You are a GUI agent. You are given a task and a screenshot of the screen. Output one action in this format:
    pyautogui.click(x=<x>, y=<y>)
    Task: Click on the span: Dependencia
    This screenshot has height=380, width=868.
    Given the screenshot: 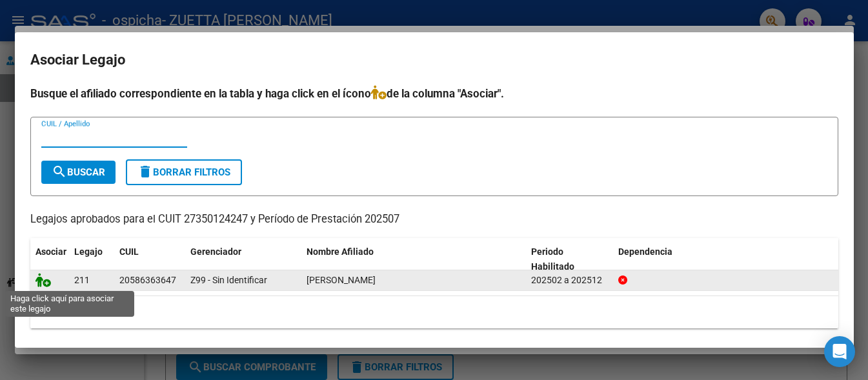 What is the action you would take?
    pyautogui.click(x=646, y=251)
    